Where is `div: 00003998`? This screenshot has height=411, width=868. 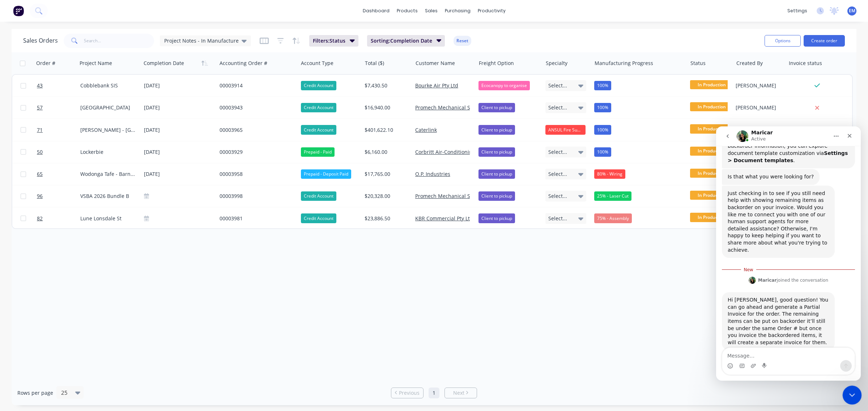 div: 00003998 is located at coordinates (255, 196).